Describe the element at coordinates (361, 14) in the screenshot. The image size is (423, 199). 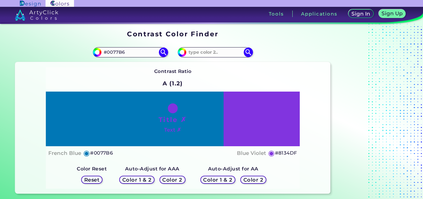
I see `h5: Sign In` at that location.